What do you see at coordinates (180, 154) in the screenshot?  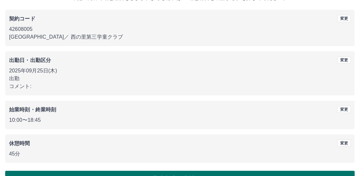 I see `p: 45分` at bounding box center [180, 154].